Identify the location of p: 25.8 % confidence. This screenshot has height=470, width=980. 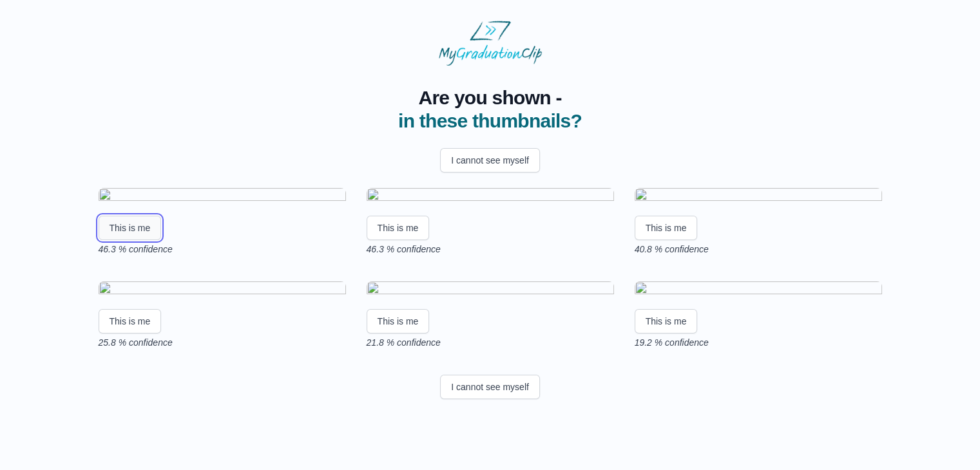
(222, 342).